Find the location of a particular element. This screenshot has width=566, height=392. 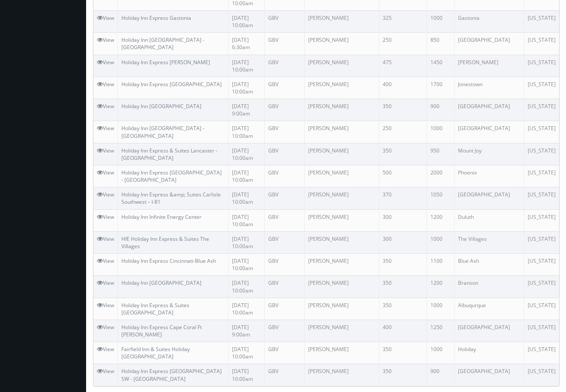

td: 1250 is located at coordinates (440, 330).